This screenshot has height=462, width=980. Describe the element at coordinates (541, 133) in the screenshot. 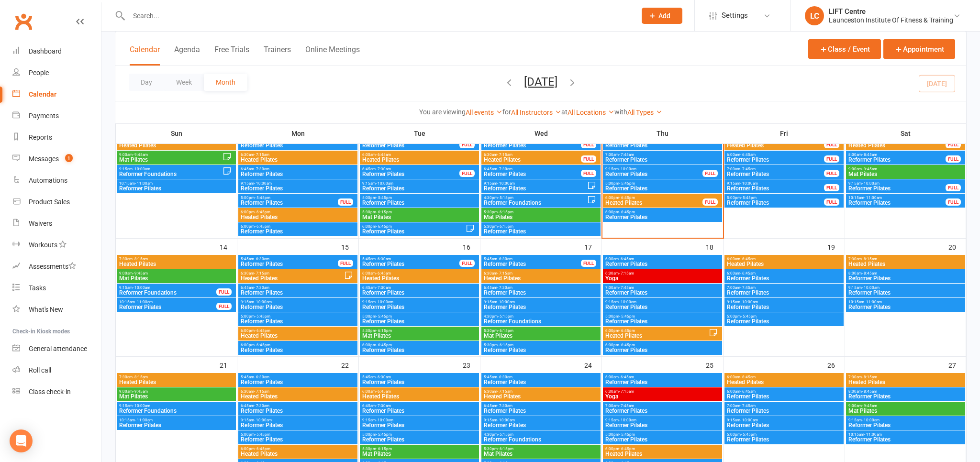

I see `th: Wed` at that location.